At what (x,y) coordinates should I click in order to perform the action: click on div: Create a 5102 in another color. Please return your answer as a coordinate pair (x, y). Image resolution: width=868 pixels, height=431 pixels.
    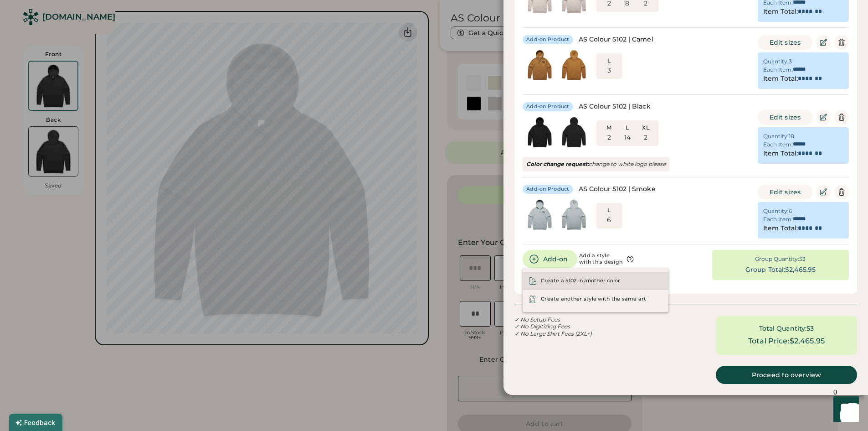
    Looking at the image, I should click on (580, 281).